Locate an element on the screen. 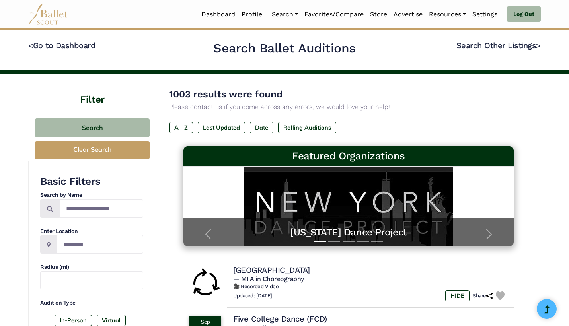  a: Settings is located at coordinates (485, 14).